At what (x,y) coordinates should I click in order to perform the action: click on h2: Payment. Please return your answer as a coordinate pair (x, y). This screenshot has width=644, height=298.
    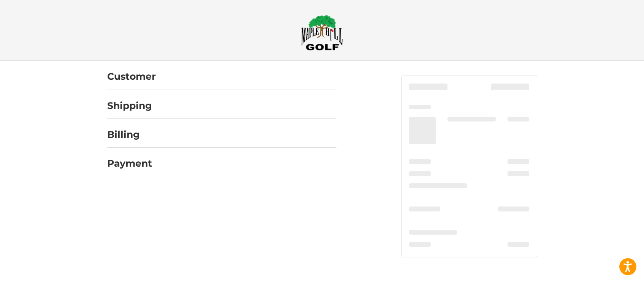
    Looking at the image, I should click on (130, 163).